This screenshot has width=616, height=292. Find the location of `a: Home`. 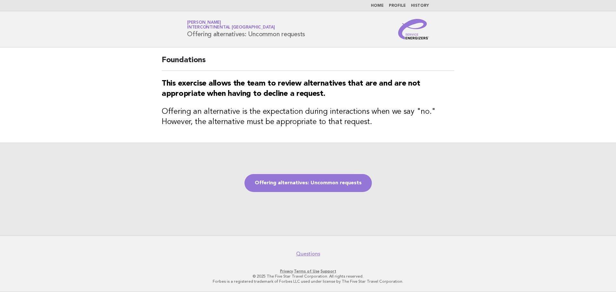

a: Home is located at coordinates (377, 6).